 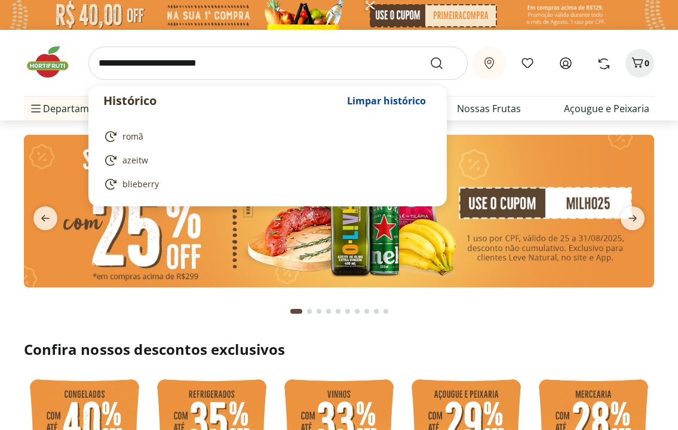 What do you see at coordinates (309, 312) in the screenshot?
I see `button: Go to page 2 from fs-carousel` at bounding box center [309, 312].